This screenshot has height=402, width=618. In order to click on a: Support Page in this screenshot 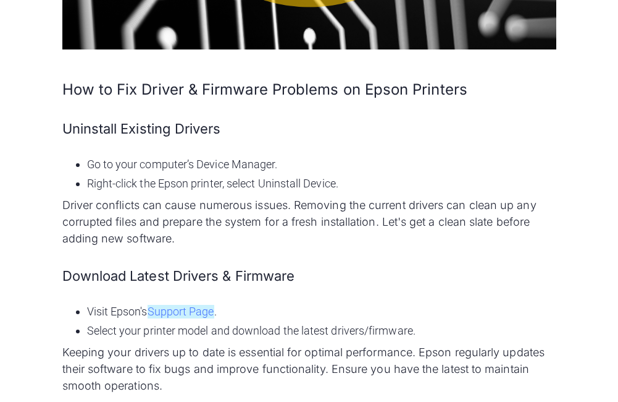, I will do `click(181, 311)`.